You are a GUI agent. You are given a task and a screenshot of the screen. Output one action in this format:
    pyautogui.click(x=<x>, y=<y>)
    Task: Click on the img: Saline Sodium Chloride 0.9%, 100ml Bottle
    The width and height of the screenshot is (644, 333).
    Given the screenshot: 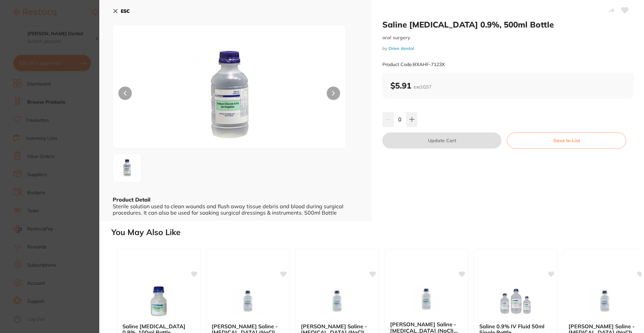 What is the action you would take?
    pyautogui.click(x=158, y=301)
    